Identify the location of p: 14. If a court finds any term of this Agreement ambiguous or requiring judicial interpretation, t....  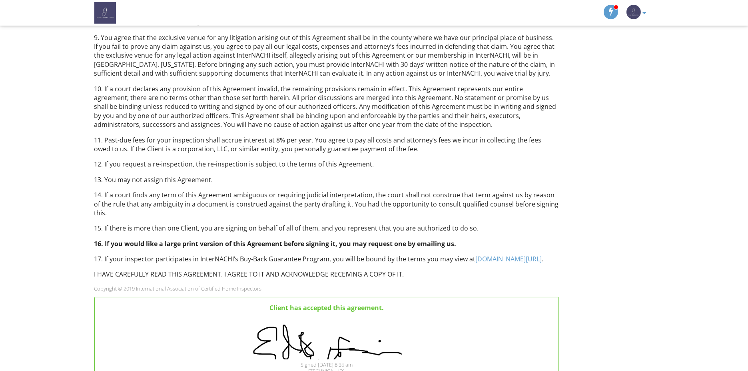
(327, 204).